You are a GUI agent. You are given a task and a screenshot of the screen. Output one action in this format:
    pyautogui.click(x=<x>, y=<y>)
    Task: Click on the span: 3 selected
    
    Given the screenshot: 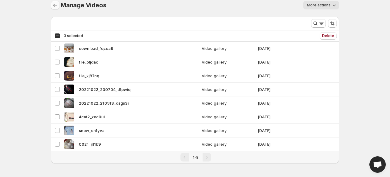 What is the action you would take?
    pyautogui.click(x=73, y=36)
    